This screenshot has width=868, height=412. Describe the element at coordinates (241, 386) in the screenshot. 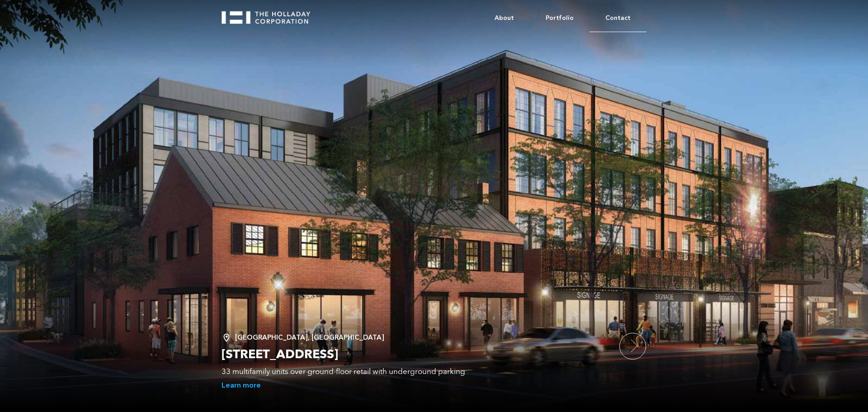

I see `a: Learn more` at that location.